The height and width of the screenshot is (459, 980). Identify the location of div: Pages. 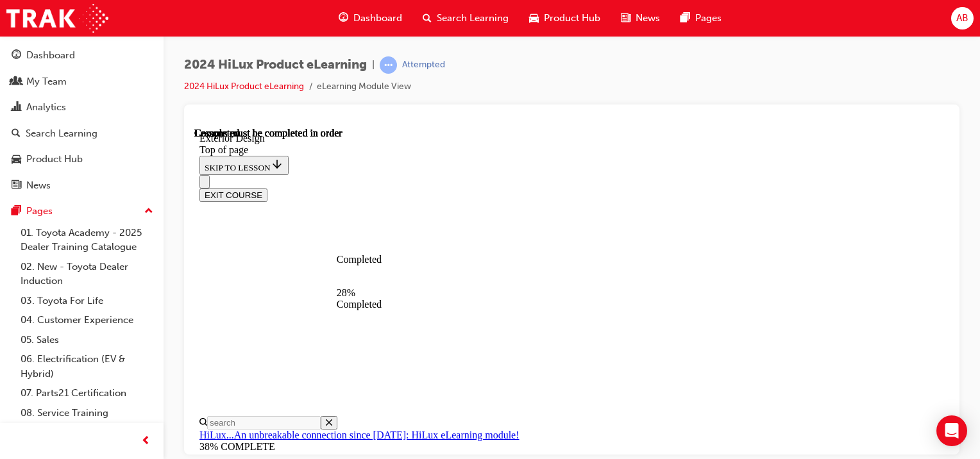
(39, 211).